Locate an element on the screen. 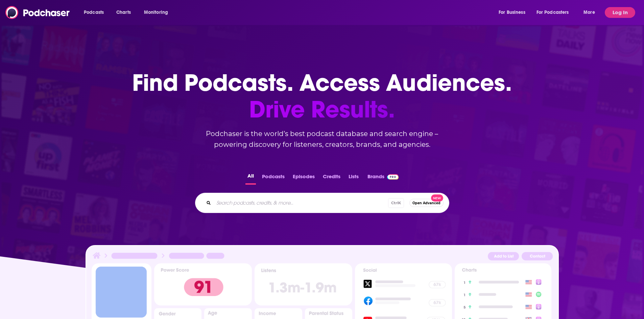 The image size is (644, 319). a: Podchaser - Follow, Share and Rate Podcasts is located at coordinates (38, 12).